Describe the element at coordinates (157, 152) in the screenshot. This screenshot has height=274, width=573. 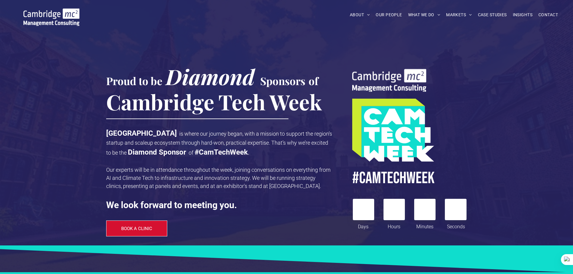
I see `strong: Diamond Sponsor` at that location.